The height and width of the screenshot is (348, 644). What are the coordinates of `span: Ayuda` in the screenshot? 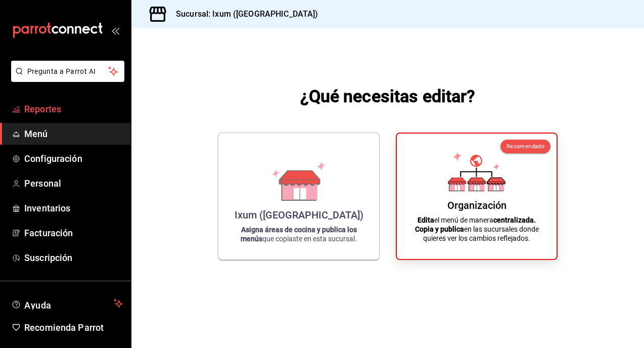 It's located at (67, 303).